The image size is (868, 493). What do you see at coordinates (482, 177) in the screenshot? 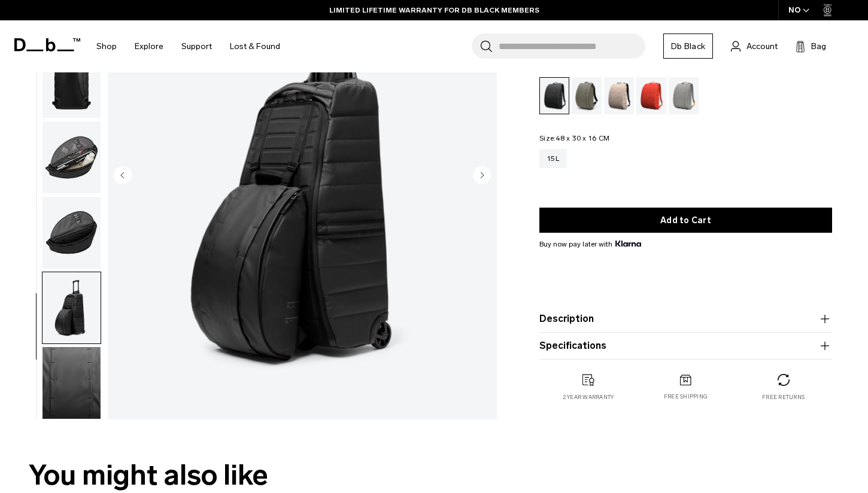
I see `button: Next slide` at bounding box center [482, 177].